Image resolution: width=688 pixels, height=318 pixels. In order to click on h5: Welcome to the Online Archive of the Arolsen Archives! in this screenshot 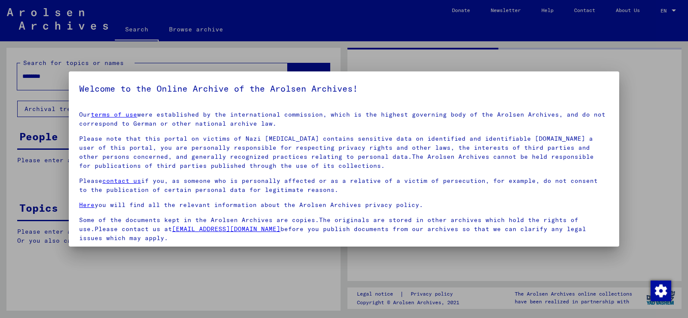, I will do `click(344, 89)`.